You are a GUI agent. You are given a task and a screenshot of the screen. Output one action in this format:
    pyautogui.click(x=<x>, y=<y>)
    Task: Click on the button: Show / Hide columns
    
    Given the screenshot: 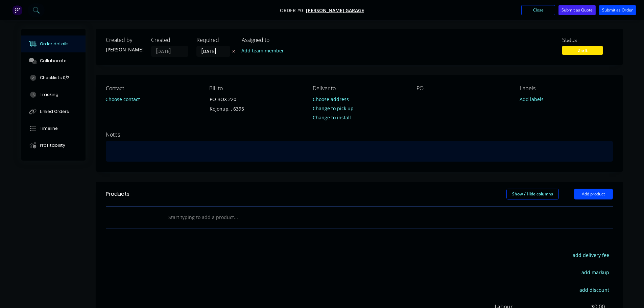 What is the action you would take?
    pyautogui.click(x=532, y=194)
    